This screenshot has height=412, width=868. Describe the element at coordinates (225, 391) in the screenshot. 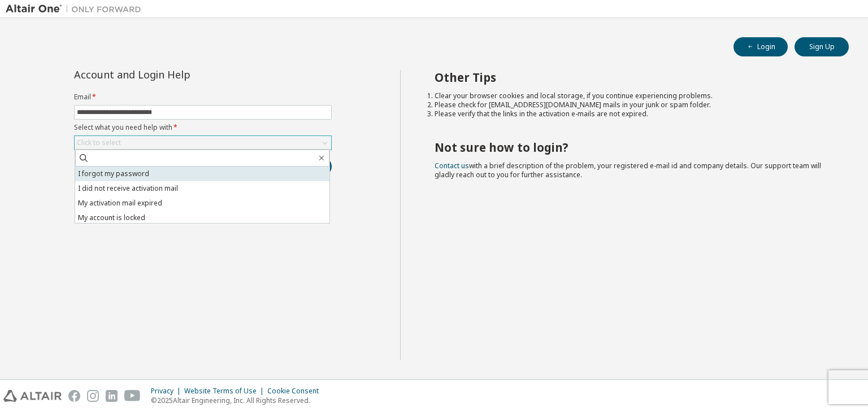

I see `div: Website Terms of Use` at that location.